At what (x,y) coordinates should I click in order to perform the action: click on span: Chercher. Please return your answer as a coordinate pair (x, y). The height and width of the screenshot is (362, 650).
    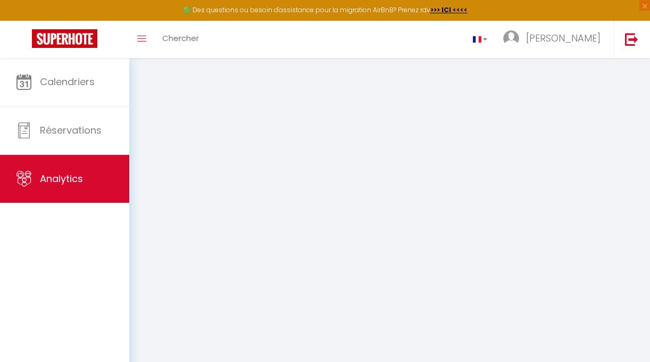
    Looking at the image, I should click on (180, 38).